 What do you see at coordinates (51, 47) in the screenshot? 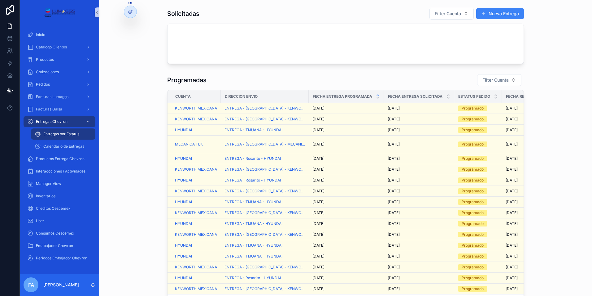
I see `span: Catalogo Clientes` at bounding box center [51, 47].